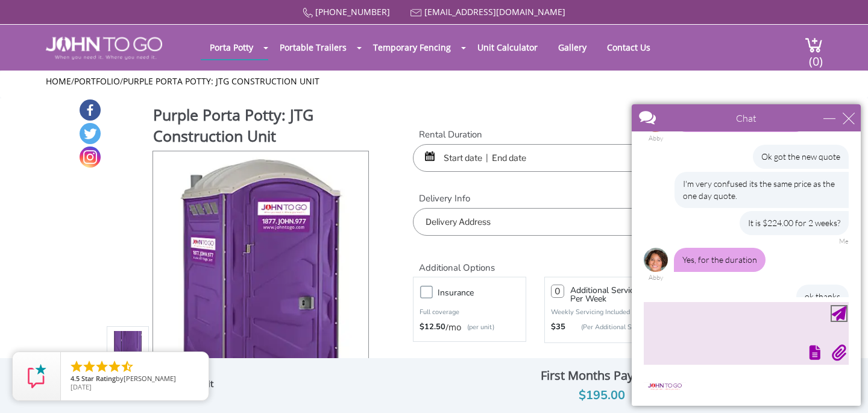 The height and width of the screenshot is (413, 868). What do you see at coordinates (220, 144) in the screenshot?
I see `div: Me` at bounding box center [220, 144].